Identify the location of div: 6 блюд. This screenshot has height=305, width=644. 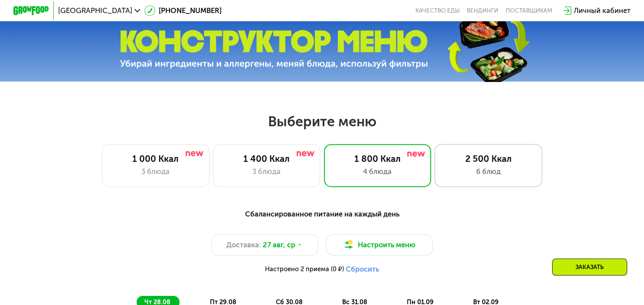
(488, 171).